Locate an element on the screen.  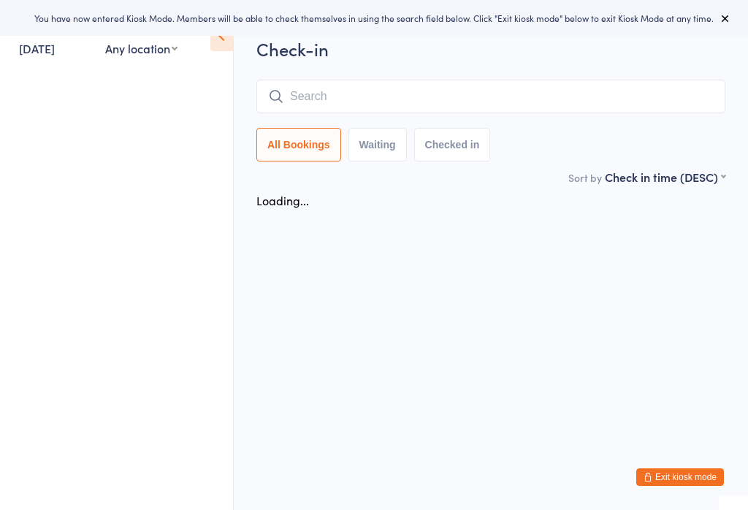
button: All Bookings is located at coordinates (299, 145).